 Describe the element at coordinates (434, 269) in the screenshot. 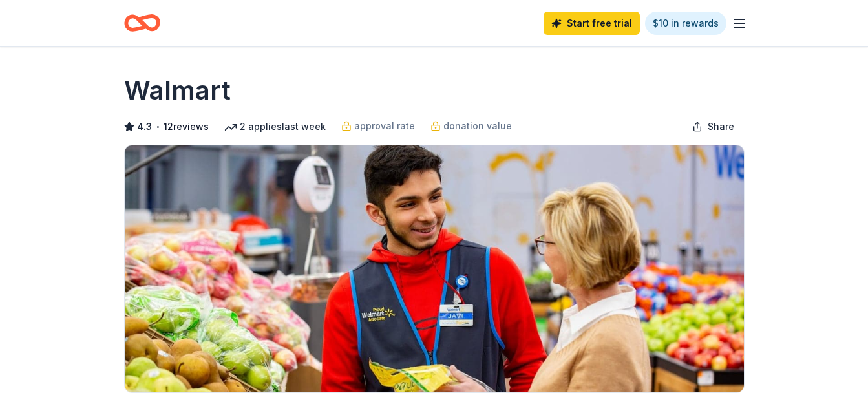

I see `img: Image for Walmart` at that location.